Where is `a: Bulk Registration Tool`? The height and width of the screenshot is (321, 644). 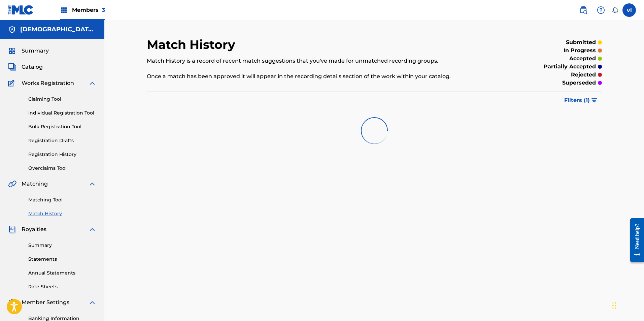
a: Bulk Registration Tool is located at coordinates (62, 127).